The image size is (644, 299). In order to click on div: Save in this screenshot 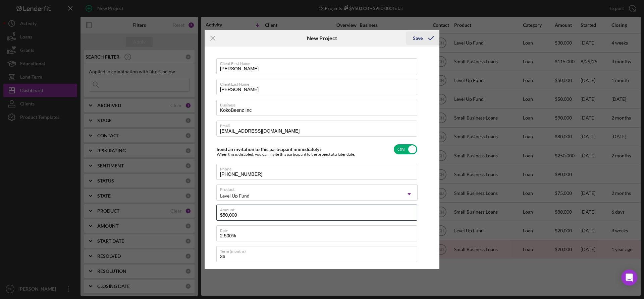, I will do `click(417, 38)`.